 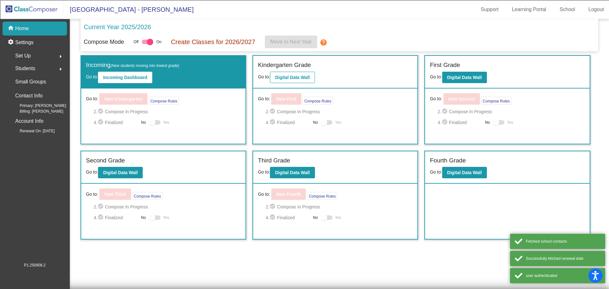 I want to click on div: Magazine, so click(x=305, y=103).